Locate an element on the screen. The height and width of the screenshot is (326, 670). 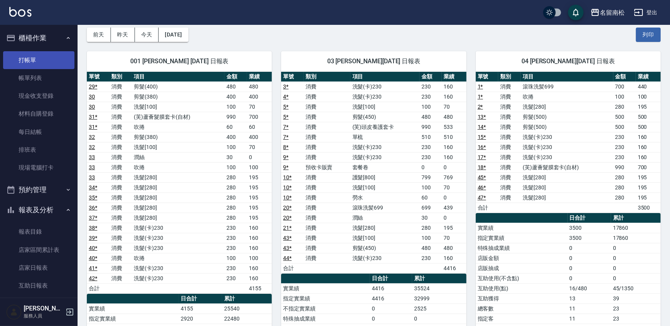
td: 3500 is located at coordinates (589, 228).